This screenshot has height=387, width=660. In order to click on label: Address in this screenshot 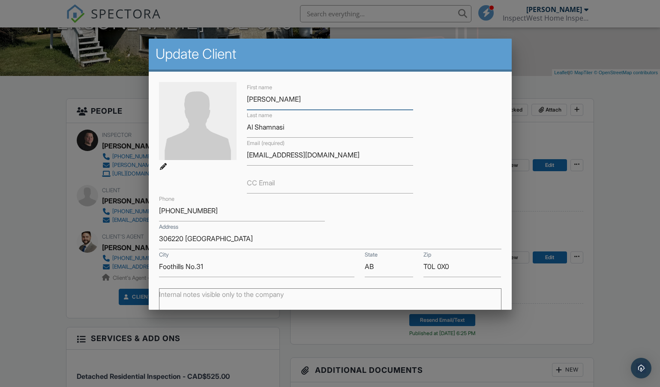, I will do `click(169, 227)`.